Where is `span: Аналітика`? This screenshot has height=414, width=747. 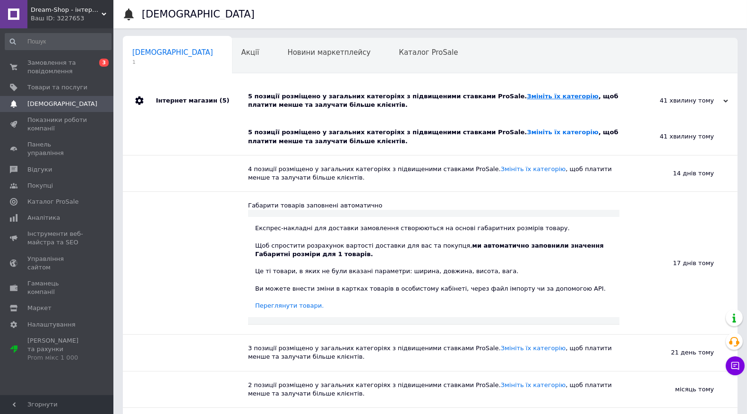
span: Аналітика is located at coordinates (43, 218).